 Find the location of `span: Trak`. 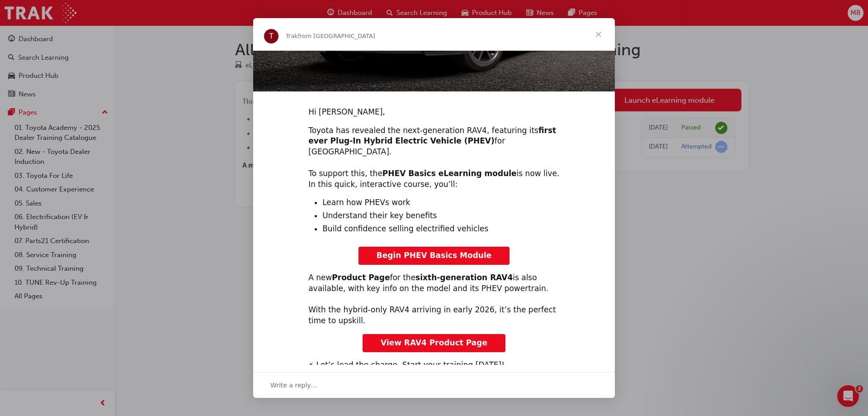

span: Trak is located at coordinates (292, 35).